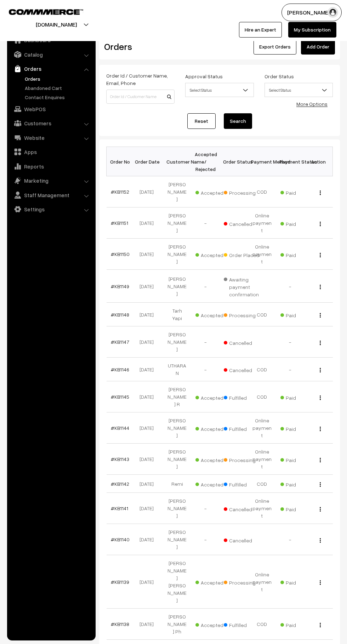  I want to click on a: #KB1150, so click(120, 254).